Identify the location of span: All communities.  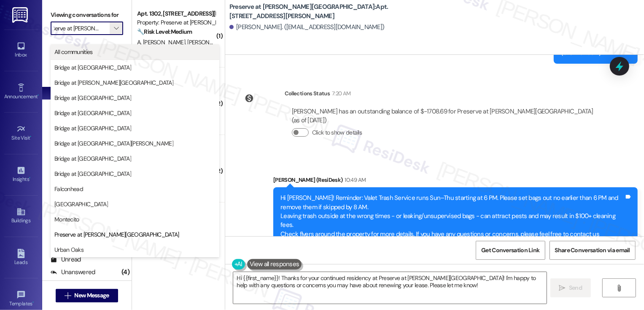
(73, 52).